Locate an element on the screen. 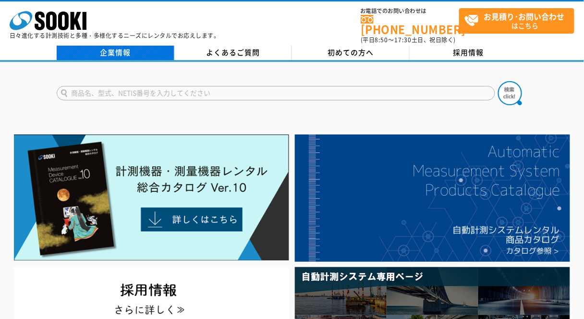 This screenshot has height=319, width=584. span: 8:50 is located at coordinates (382, 40).